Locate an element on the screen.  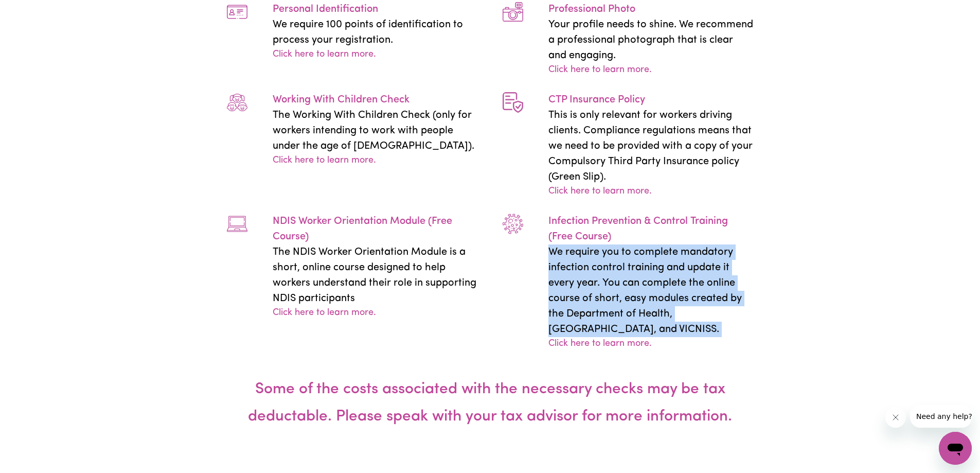
span: Need any help? is located at coordinates (34, 11).